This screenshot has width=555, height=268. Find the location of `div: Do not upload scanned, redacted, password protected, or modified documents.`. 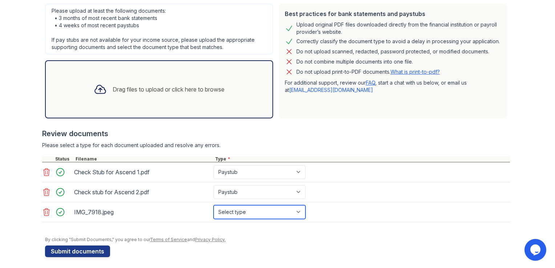

div: Do not upload scanned, redacted, password protected, or modified documents. is located at coordinates (393, 52).